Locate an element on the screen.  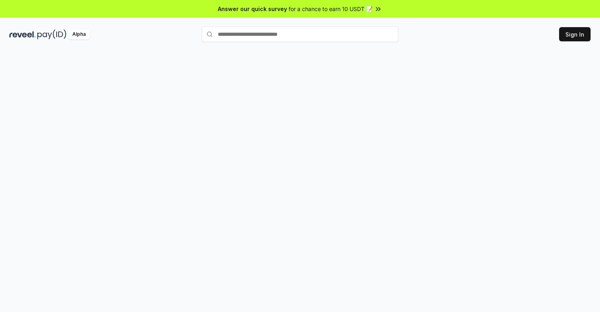
img: reveel_dark is located at coordinates (22, 34).